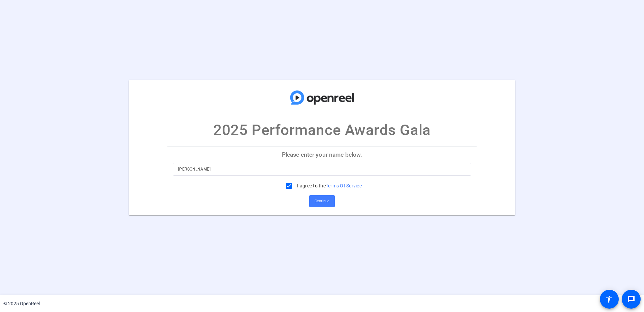 The width and height of the screenshot is (644, 312). Describe the element at coordinates (322, 201) in the screenshot. I see `span: Continue` at that location.